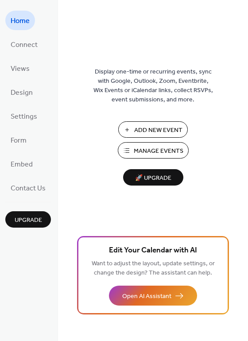 This screenshot has width=248, height=341. I want to click on span: Design, so click(22, 93).